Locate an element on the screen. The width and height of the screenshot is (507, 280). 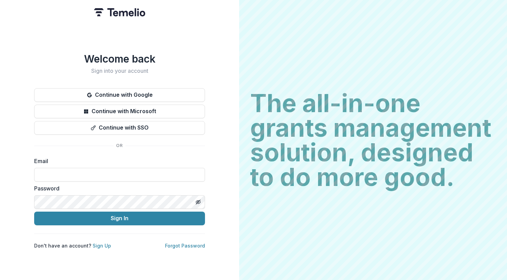
label: Password is located at coordinates (117, 188).